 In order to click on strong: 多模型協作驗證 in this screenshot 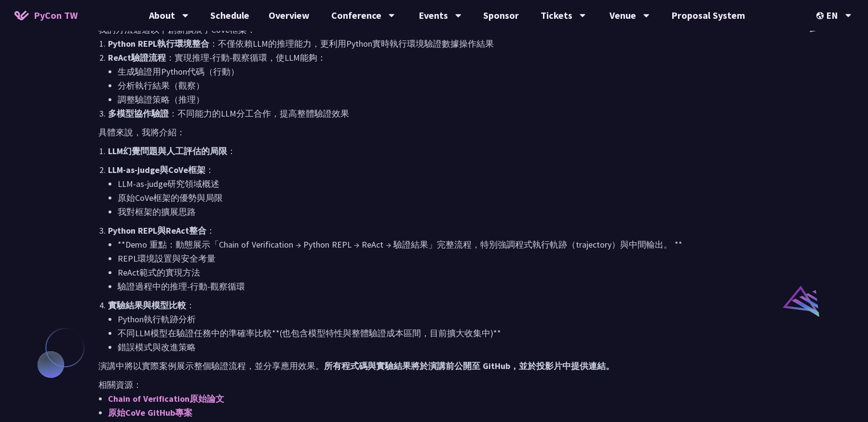, I will do `click(139, 114)`.